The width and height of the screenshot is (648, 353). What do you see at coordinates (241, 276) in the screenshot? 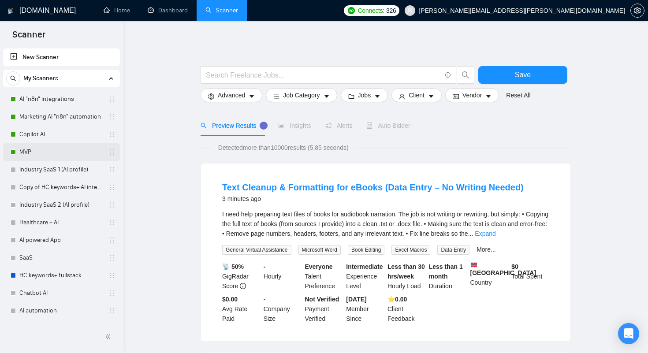
I see `div: GigRadar Score` at bounding box center [241, 276].